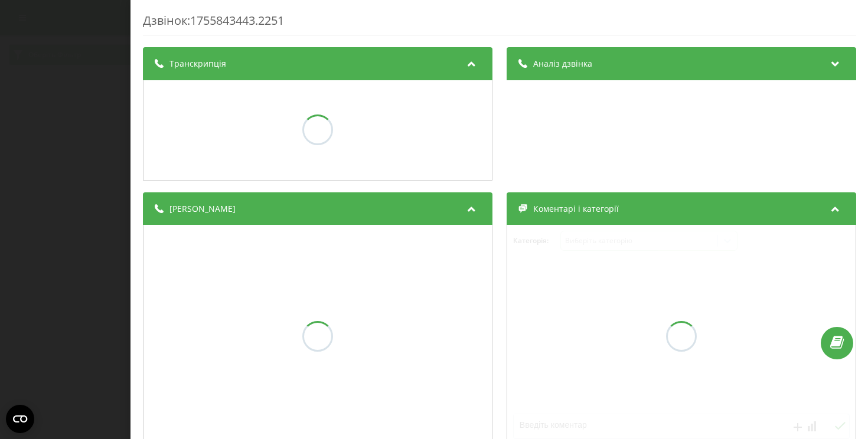  Describe the element at coordinates (197, 64) in the screenshot. I see `span: Транскрипція` at that location.